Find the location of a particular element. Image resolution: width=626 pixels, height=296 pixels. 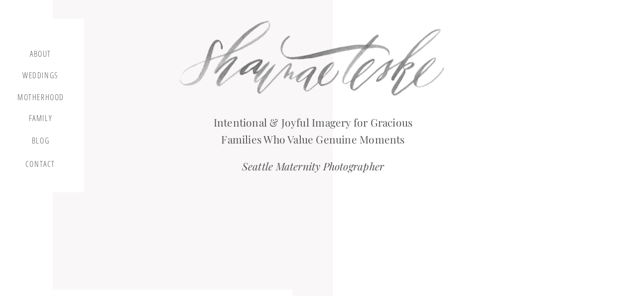

div: Family is located at coordinates (40, 120).